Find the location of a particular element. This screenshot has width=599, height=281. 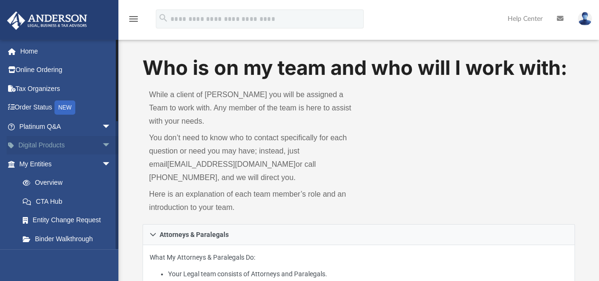

a: Platinum Q&Aarrow_drop_down is located at coordinates (66, 127).